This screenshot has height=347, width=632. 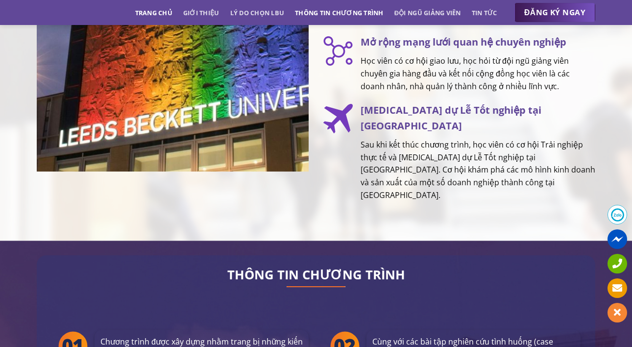 I want to click on a: Lý do chọn LBU, so click(x=257, y=13).